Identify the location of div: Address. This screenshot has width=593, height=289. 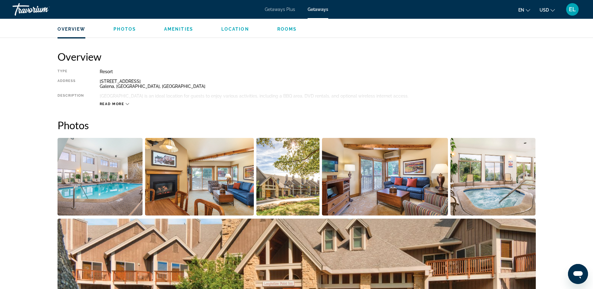
(71, 84).